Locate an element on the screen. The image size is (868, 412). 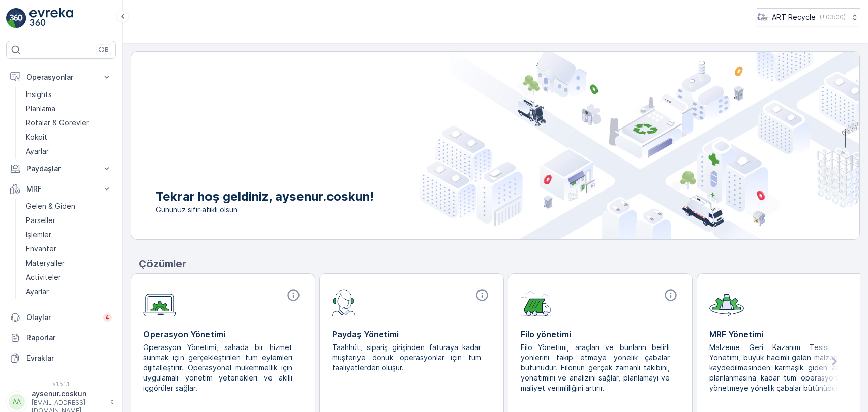
p: ⌘B is located at coordinates (104, 50).